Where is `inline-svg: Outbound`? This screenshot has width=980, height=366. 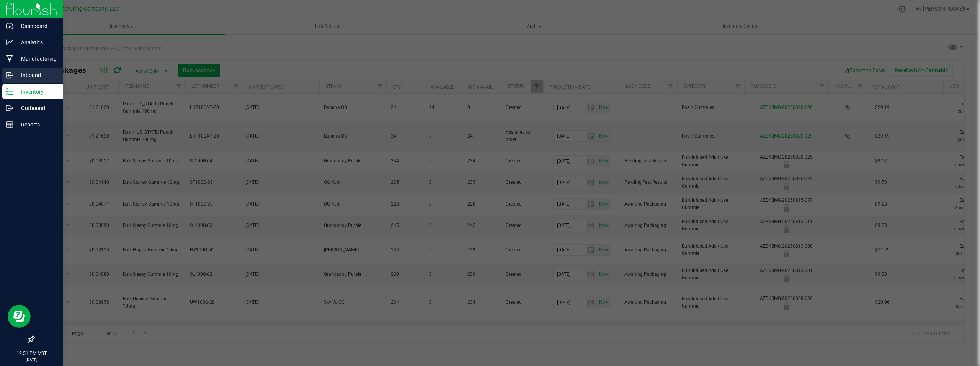
inline-svg: Outbound is located at coordinates (9, 108).